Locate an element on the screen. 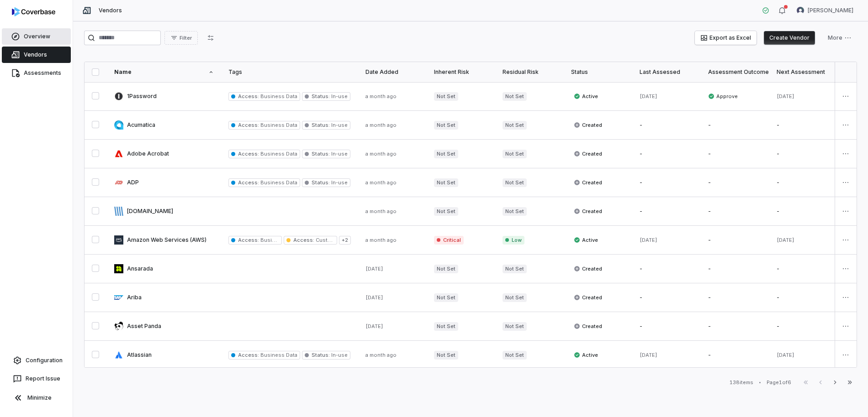 Image resolution: width=868 pixels, height=417 pixels. div: 138 items is located at coordinates (742, 383).